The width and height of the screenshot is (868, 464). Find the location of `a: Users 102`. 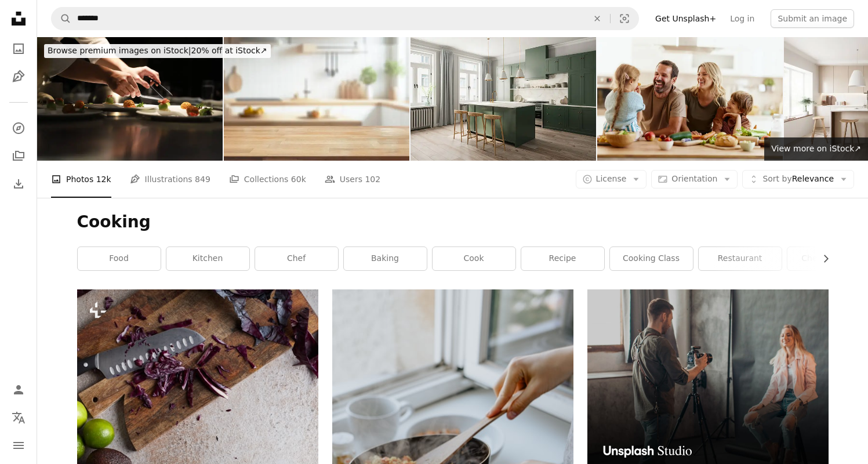

a: Users 102 is located at coordinates (352, 179).